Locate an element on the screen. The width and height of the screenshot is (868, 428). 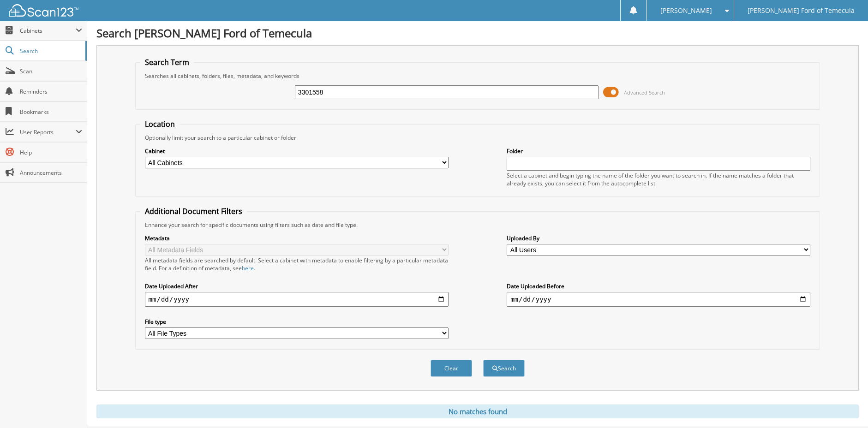
span: Bookmarks is located at coordinates (51, 111).